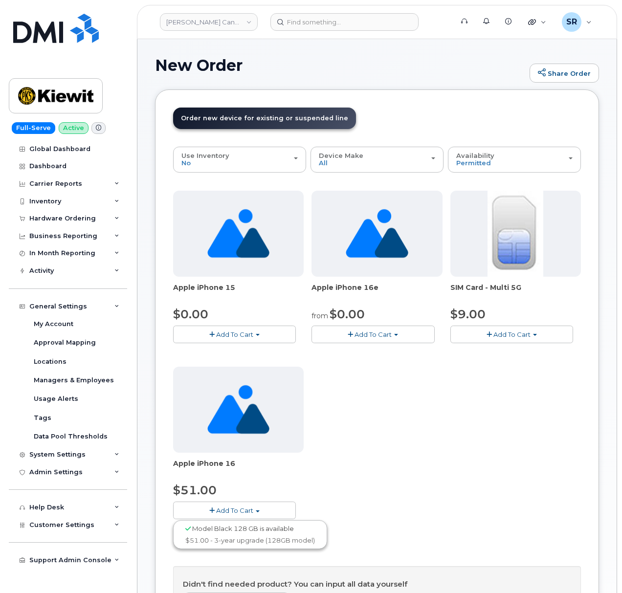 The width and height of the screenshot is (622, 593). What do you see at coordinates (323, 163) in the screenshot?
I see `span: All` at bounding box center [323, 163].